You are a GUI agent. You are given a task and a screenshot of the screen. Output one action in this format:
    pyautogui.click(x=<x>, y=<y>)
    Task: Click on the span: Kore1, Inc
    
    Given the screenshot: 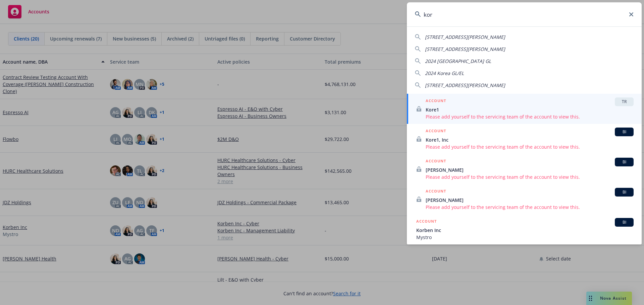 What is the action you would take?
    pyautogui.click(x=529, y=140)
    